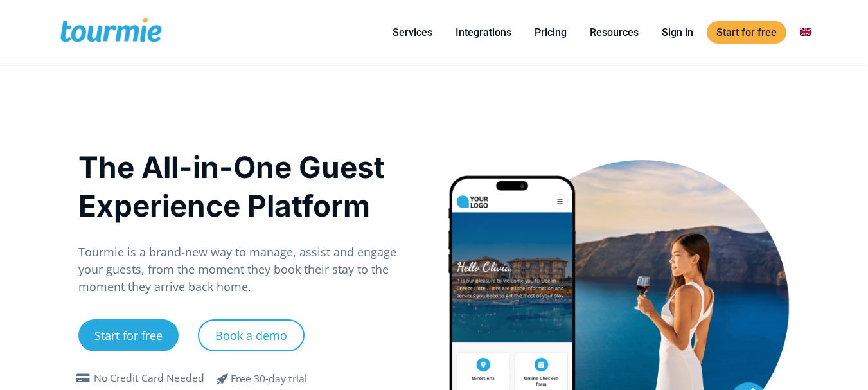  I want to click on p: Tourmie is a brand-new way to manage, assist and engage your guests, from the moment they book th..., so click(249, 270).